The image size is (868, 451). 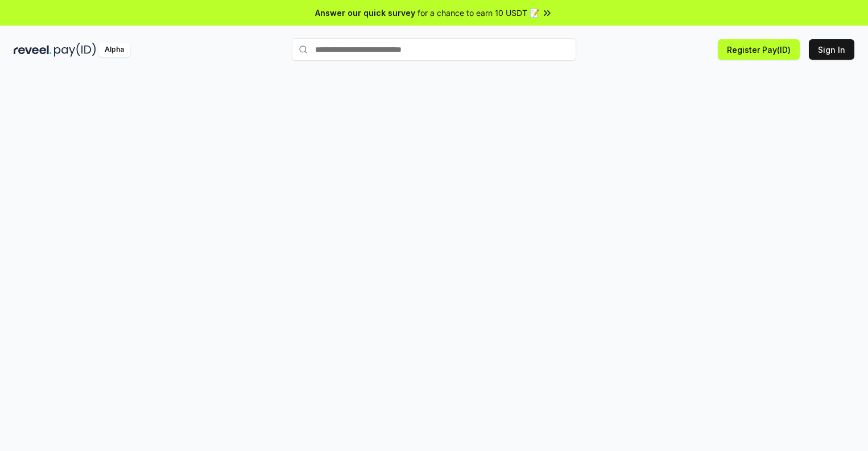 What do you see at coordinates (365, 13) in the screenshot?
I see `span: Answer our quick survey` at bounding box center [365, 13].